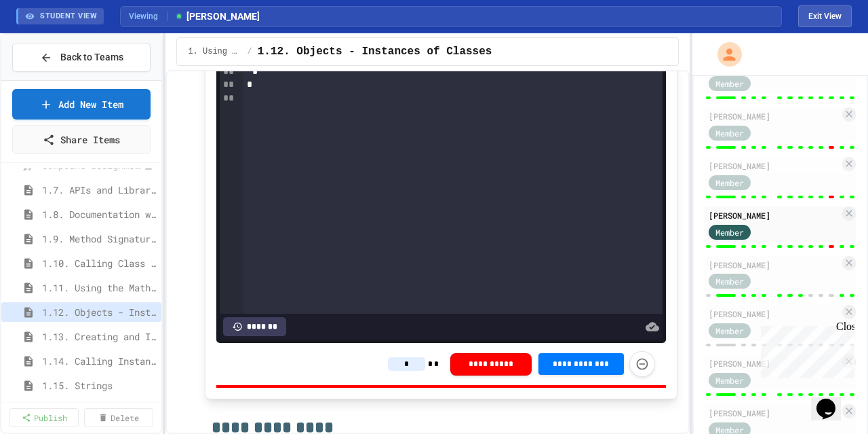 This screenshot has width=868, height=434. I want to click on a: Delete, so click(118, 417).